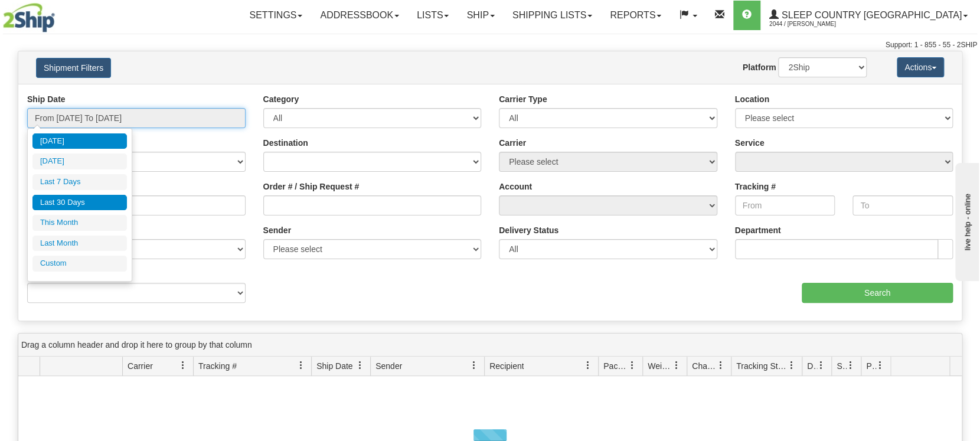  Describe the element at coordinates (506, 366) in the screenshot. I see `span: Recipient` at that location.